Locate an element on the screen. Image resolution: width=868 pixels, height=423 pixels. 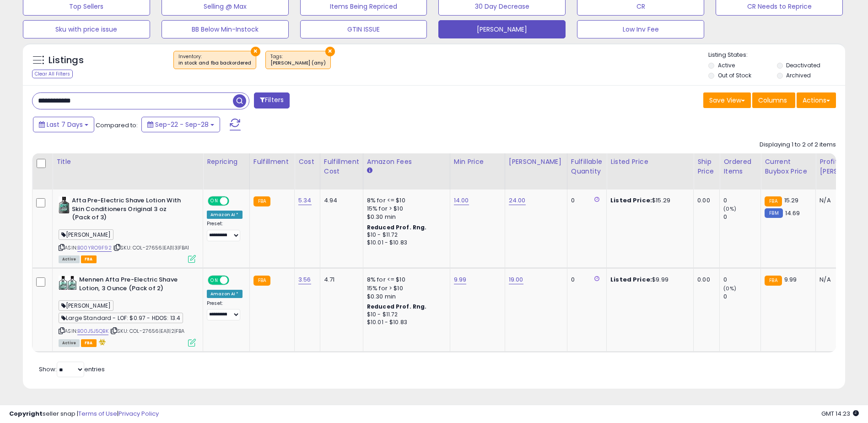
label: Archived is located at coordinates (799, 75).